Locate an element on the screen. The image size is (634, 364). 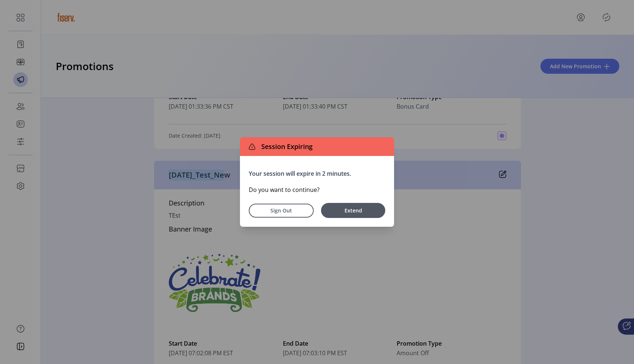
span: Extend is located at coordinates (353, 210).